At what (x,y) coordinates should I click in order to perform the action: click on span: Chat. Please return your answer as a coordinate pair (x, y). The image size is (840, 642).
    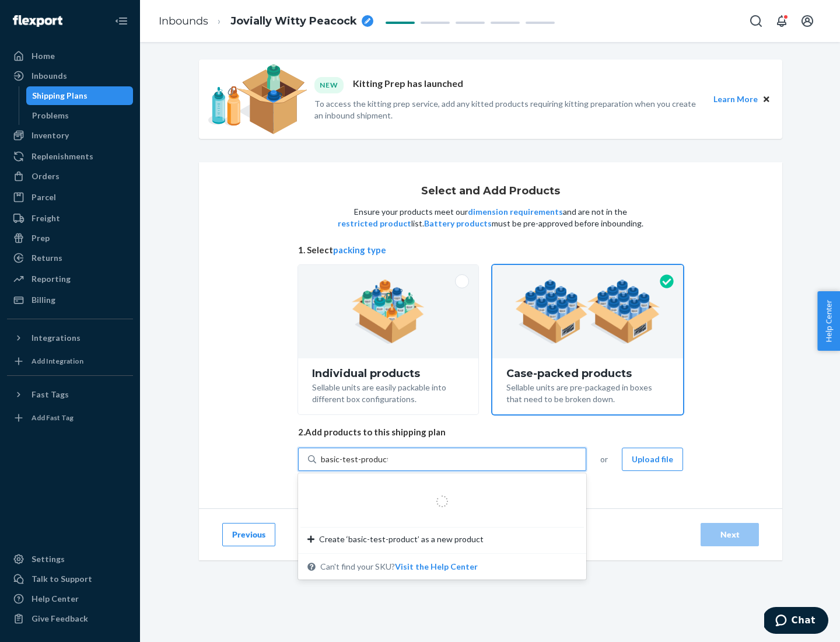
    Looking at the image, I should click on (39, 14).